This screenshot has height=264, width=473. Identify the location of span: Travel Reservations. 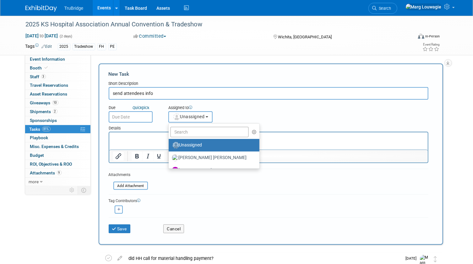
(49, 85).